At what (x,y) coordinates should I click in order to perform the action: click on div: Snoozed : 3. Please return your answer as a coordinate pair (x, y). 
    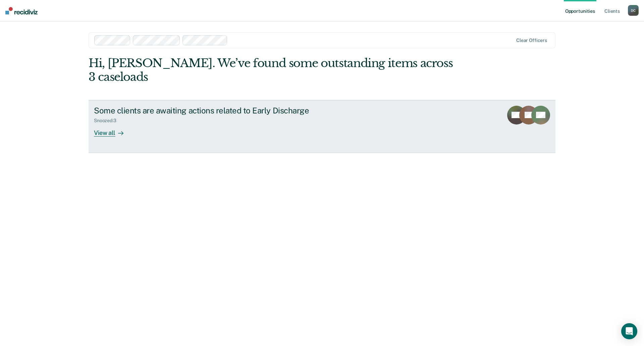
    Looking at the image, I should click on (108, 120).